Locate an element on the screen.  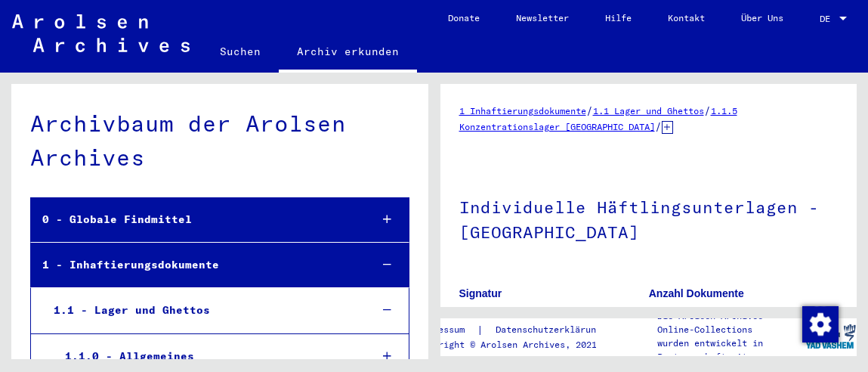
a: Datenschutzerklärung is located at coordinates (551, 330).